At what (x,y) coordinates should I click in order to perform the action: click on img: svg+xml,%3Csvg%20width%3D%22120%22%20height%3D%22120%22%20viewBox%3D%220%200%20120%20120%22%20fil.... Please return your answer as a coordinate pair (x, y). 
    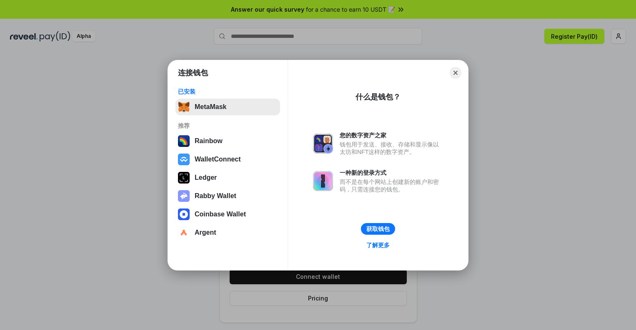
    Looking at the image, I should click on (184, 141).